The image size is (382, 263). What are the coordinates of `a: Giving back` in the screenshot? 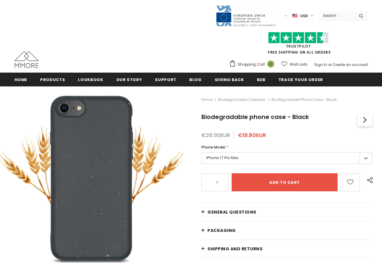 It's located at (229, 79).